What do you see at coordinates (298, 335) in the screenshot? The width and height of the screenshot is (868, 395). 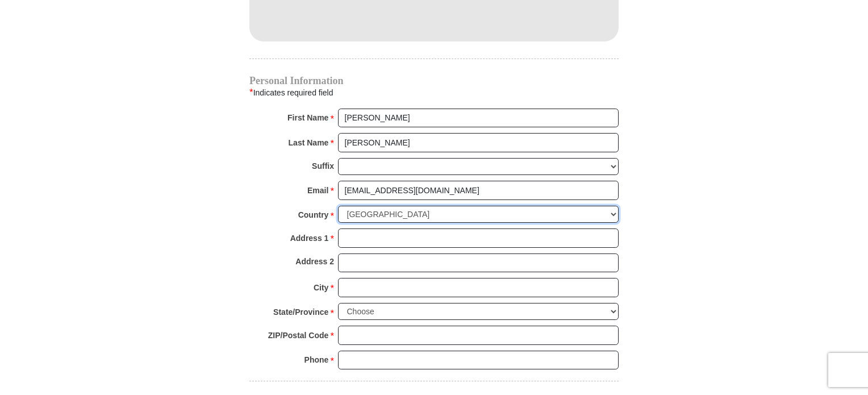 I see `strong: ZIP/Postal Code` at bounding box center [298, 335].